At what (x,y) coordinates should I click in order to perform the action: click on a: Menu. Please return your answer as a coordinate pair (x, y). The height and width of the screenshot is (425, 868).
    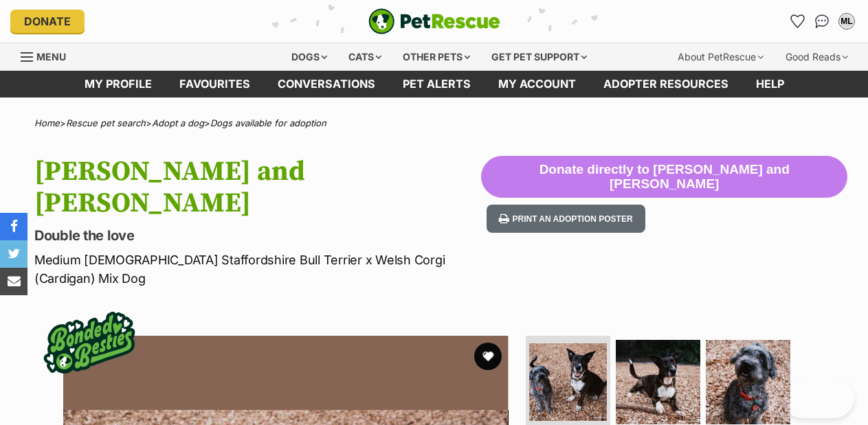
    Looking at the image, I should click on (48, 55).